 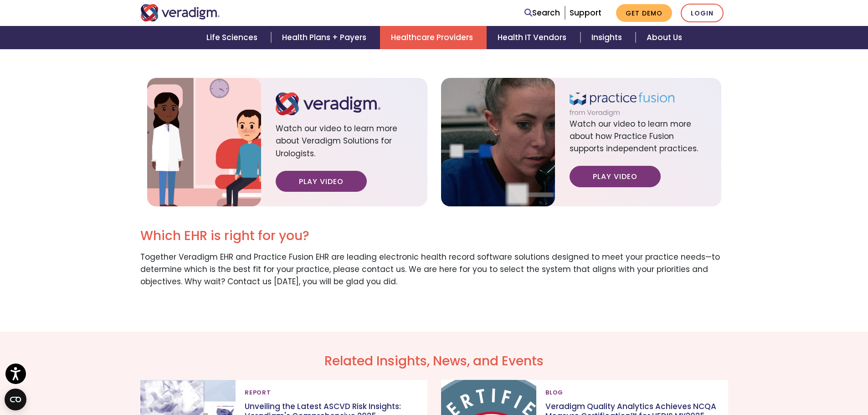 What do you see at coordinates (204, 142) in the screenshot?
I see `img: solution-provider-urologist-video.jpg` at bounding box center [204, 142].